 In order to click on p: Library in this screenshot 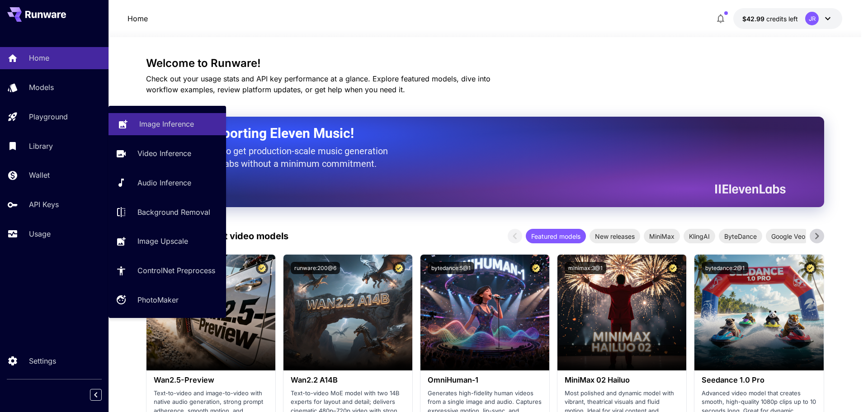, I will do `click(40, 146)`.